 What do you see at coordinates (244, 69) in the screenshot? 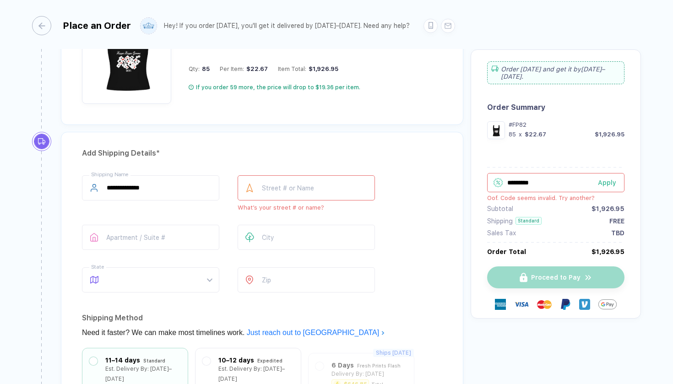
I see `div: Per Item:` at bounding box center [244, 69].